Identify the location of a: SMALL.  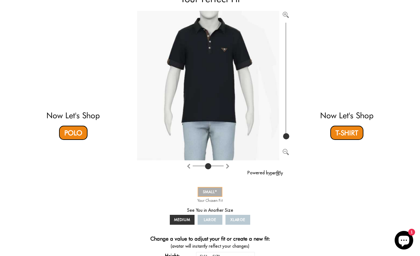
(210, 192).